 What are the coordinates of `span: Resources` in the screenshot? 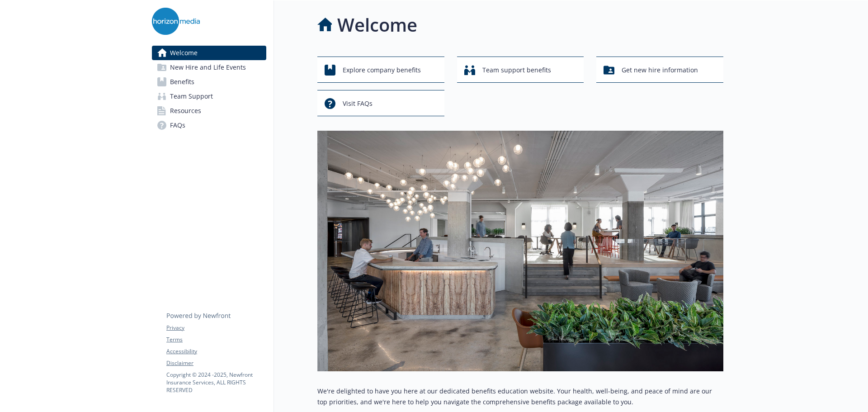 It's located at (185, 111).